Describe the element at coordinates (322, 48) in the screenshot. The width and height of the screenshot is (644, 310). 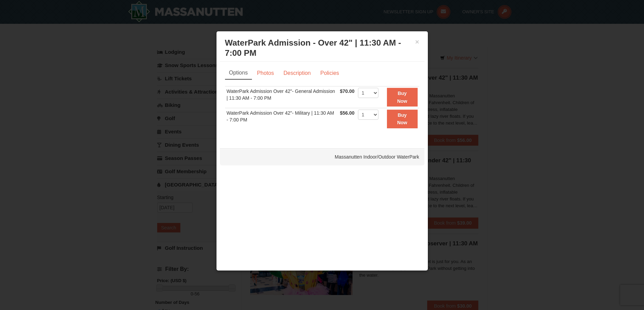
I see `h3: WaterPark Admission - Over 42" | 11:30 AM - 7:00 PM` at that location.